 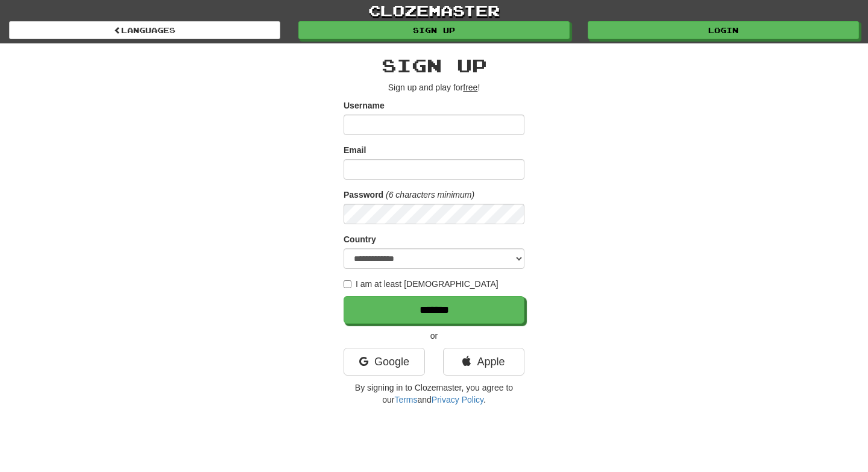 I want to click on a: Apple, so click(x=484, y=362).